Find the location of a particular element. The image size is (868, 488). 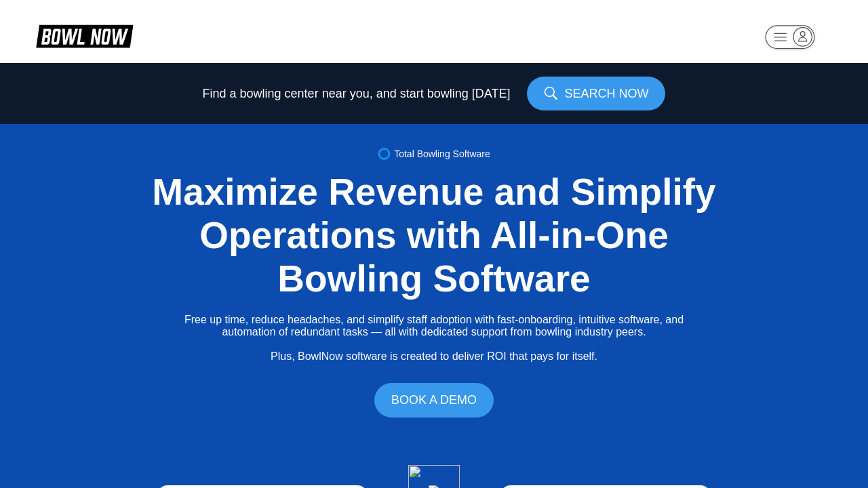

a: BOOK A DEMO is located at coordinates (434, 399).